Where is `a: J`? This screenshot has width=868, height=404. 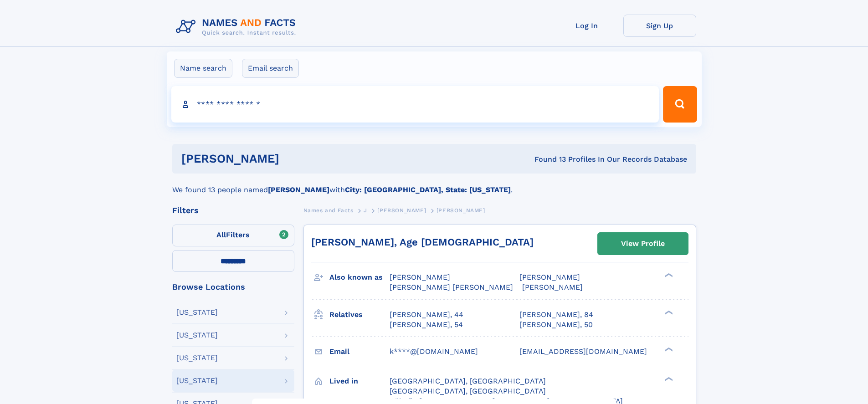 a: J is located at coordinates (366, 210).